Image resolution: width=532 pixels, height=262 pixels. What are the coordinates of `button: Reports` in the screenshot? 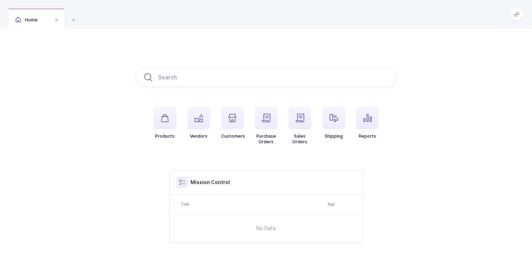 It's located at (367, 123).